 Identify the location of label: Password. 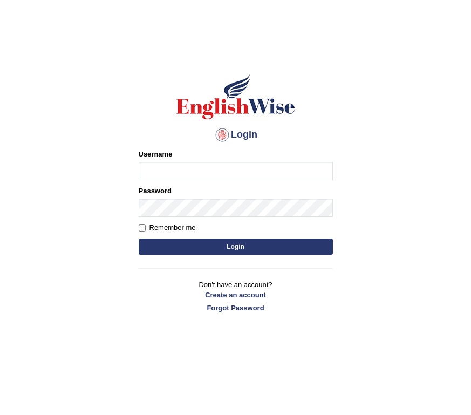
(155, 190).